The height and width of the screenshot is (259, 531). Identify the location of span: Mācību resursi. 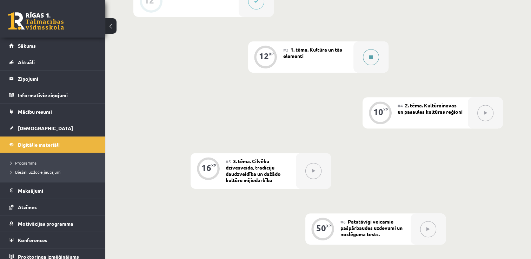
(35, 112).